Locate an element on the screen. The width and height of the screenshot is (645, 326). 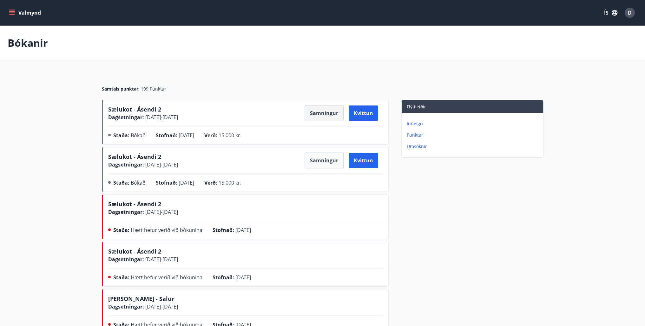
button: ÍS is located at coordinates (611, 13).